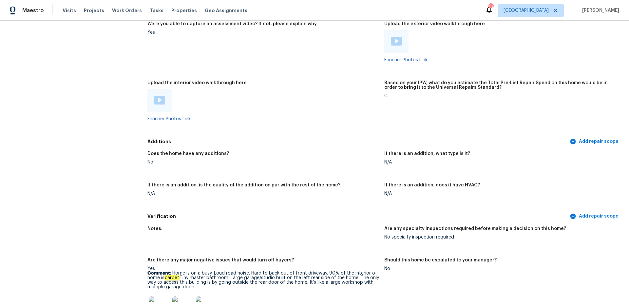 Image resolution: width=629 pixels, height=306 pixels. What do you see at coordinates (435, 24) in the screenshot?
I see `h5: Upload the exterior video walkthrough here` at bounding box center [435, 24].